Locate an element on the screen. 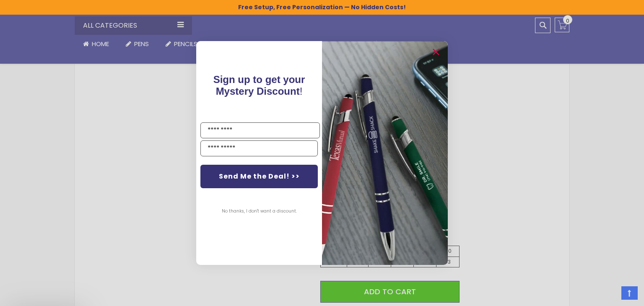  img: pop-up-image is located at coordinates (385, 153).